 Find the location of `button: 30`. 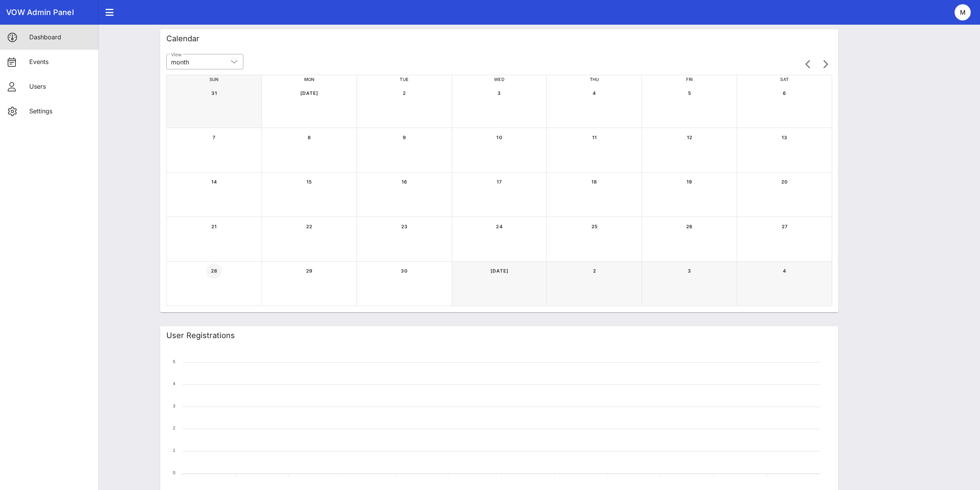

button: 30 is located at coordinates (404, 271).